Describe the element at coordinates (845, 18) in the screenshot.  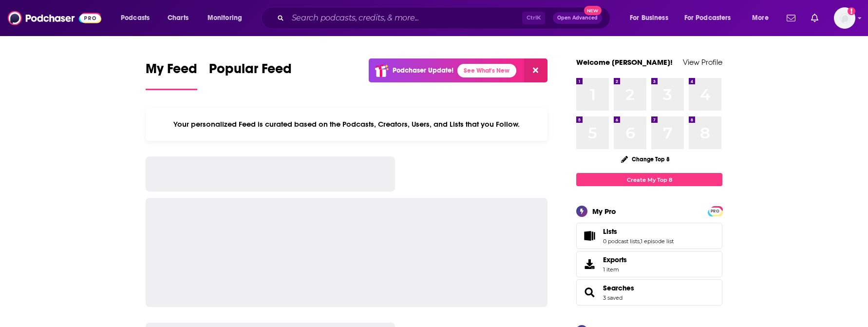
I see `img: User Profile` at that location.